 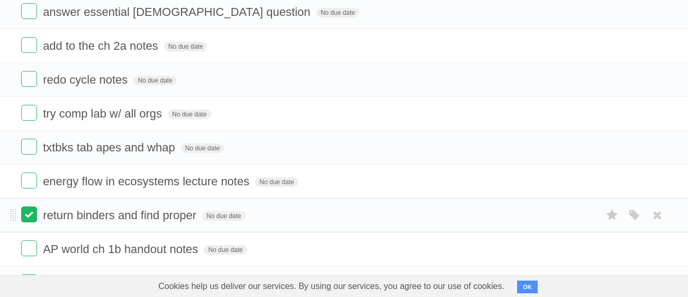 I want to click on div: Sort New > Old, so click(x=344, y=19).